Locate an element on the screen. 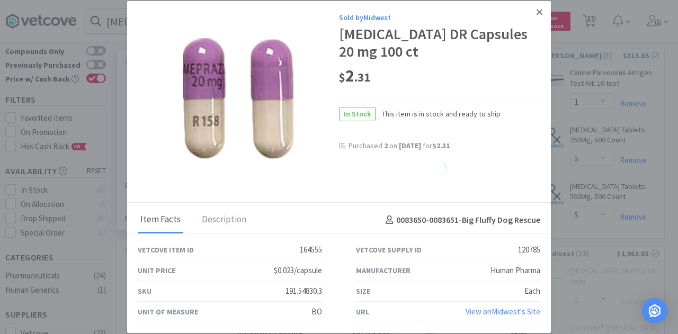 This screenshot has height=334, width=678. div: Human Pharma is located at coordinates (516, 271).